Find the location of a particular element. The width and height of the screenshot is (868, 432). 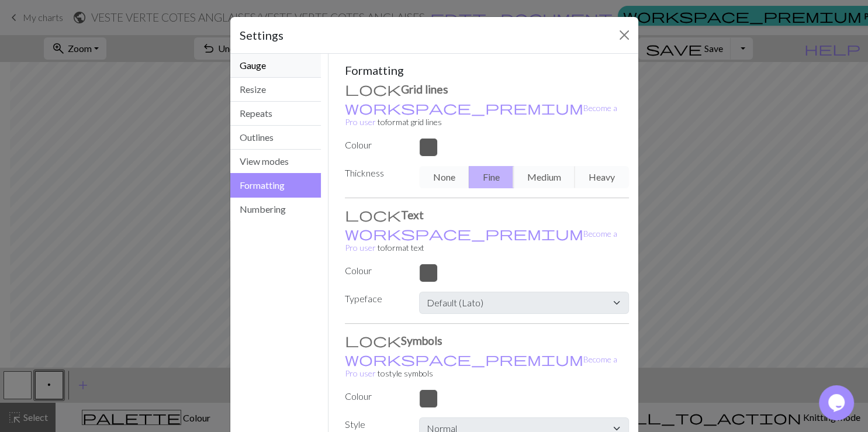

button: Repeats is located at coordinates (276, 114).